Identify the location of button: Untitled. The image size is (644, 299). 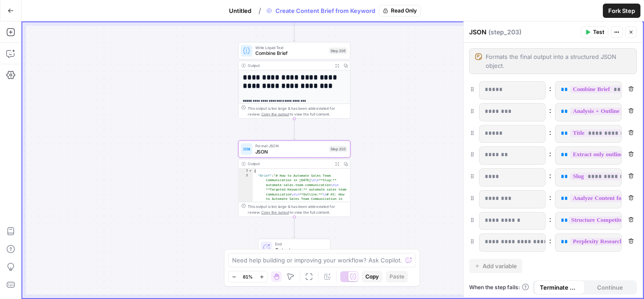
(240, 11).